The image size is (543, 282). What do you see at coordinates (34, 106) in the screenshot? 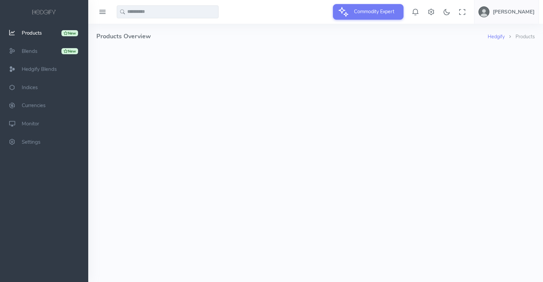
I see `span: Currencies` at bounding box center [34, 106].